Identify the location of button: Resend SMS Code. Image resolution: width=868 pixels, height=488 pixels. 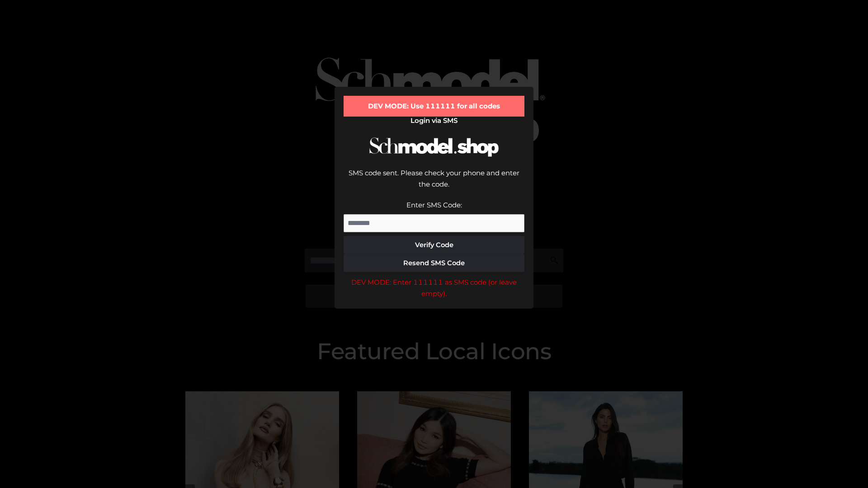
(434, 263).